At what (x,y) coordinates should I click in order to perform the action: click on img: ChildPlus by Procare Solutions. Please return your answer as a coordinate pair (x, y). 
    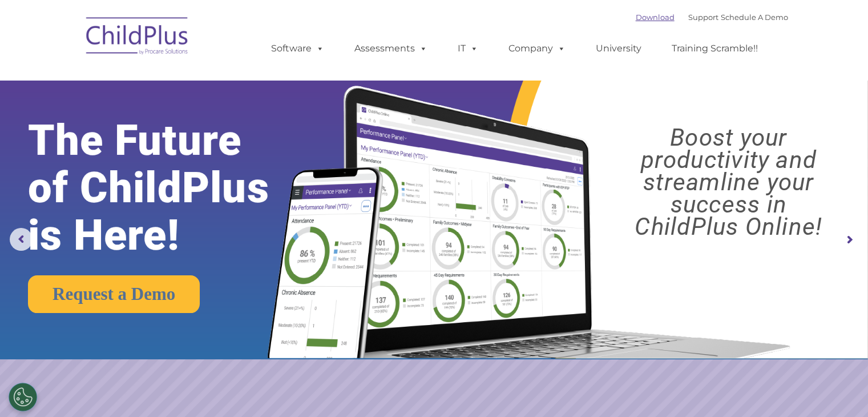
    Looking at the image, I should click on (138, 38).